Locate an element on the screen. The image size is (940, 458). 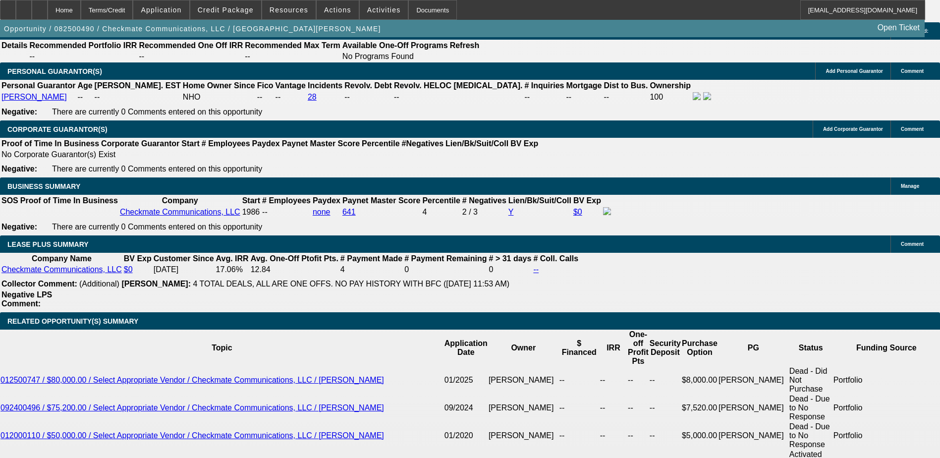
span: Manage is located at coordinates (910, 186).